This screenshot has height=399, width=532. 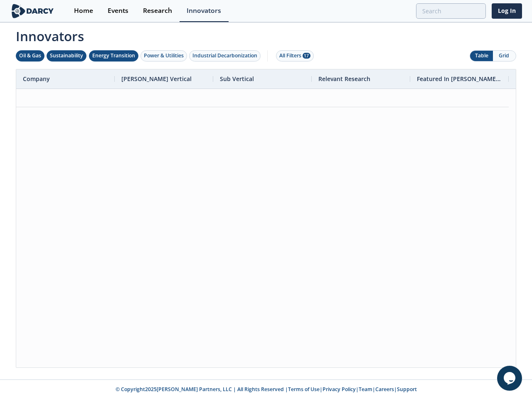 I want to click on button: Industrial Decarbonization, so click(x=225, y=55).